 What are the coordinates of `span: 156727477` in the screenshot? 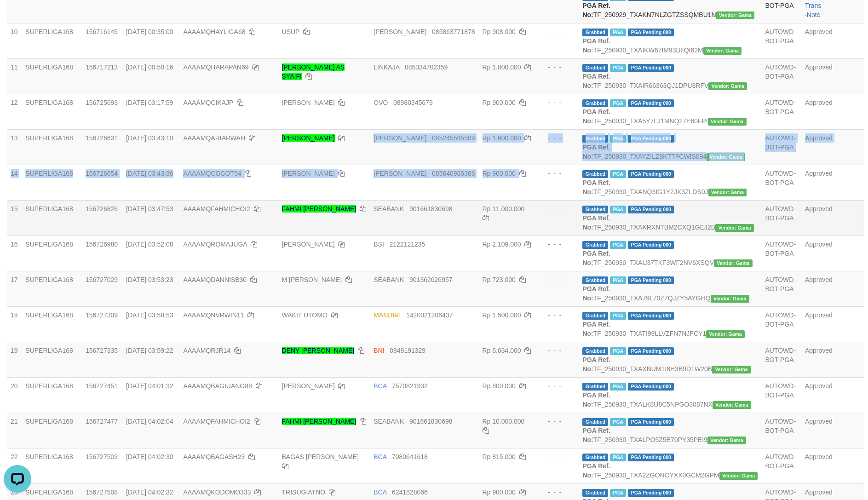 It's located at (102, 421).